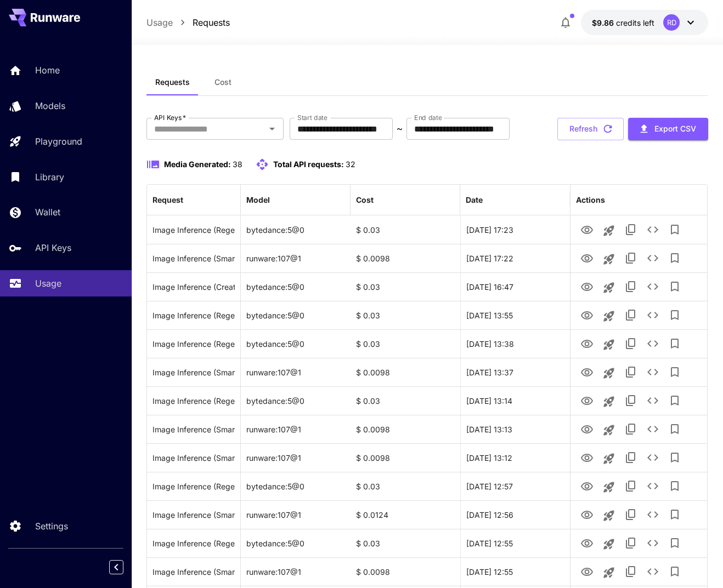 This screenshot has height=588, width=723. I want to click on span: credits left, so click(635, 23).